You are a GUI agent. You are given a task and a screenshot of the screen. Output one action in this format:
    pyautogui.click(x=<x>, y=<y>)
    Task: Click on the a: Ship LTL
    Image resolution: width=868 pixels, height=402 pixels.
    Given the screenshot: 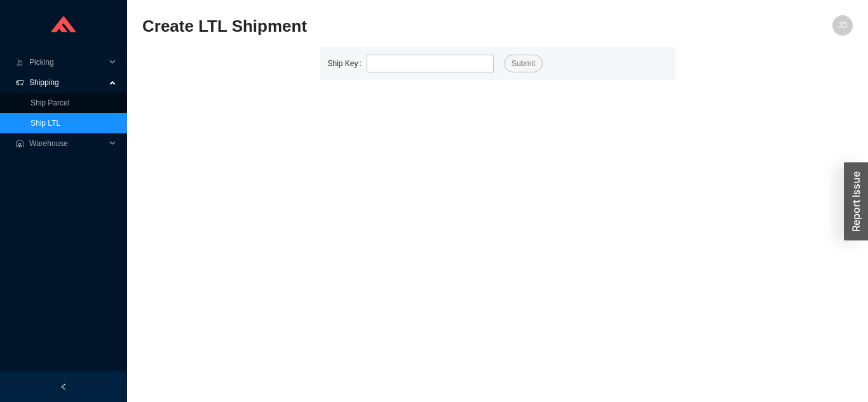 What is the action you would take?
    pyautogui.click(x=45, y=123)
    